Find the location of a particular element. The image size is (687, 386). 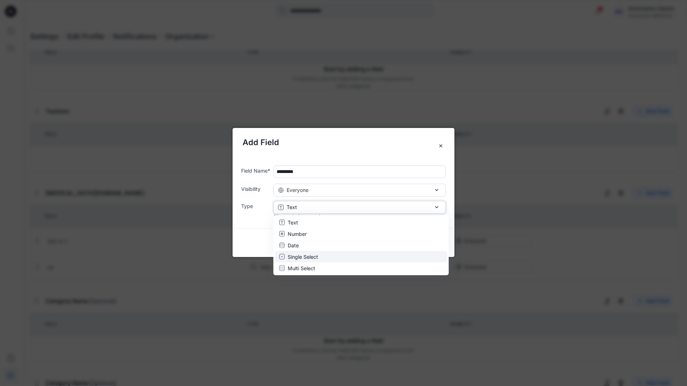

button: Close is located at coordinates (441, 146).